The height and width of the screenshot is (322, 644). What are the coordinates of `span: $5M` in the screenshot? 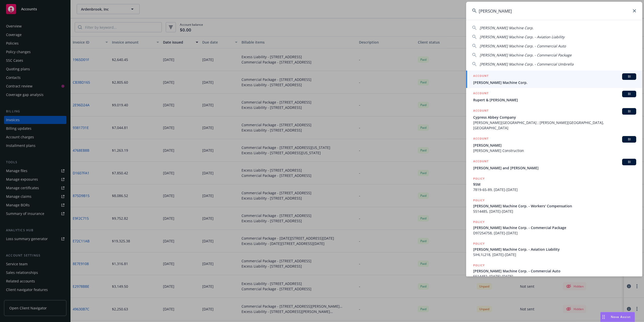 It's located at (555, 184).